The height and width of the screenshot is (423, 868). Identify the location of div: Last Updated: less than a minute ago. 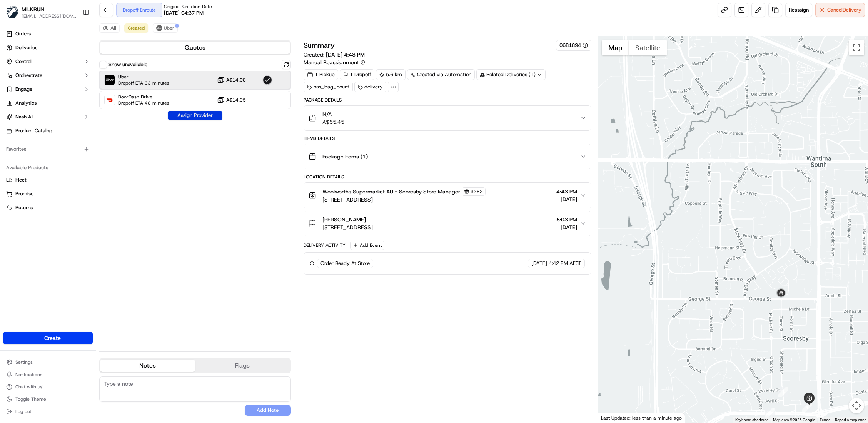
(641, 418).